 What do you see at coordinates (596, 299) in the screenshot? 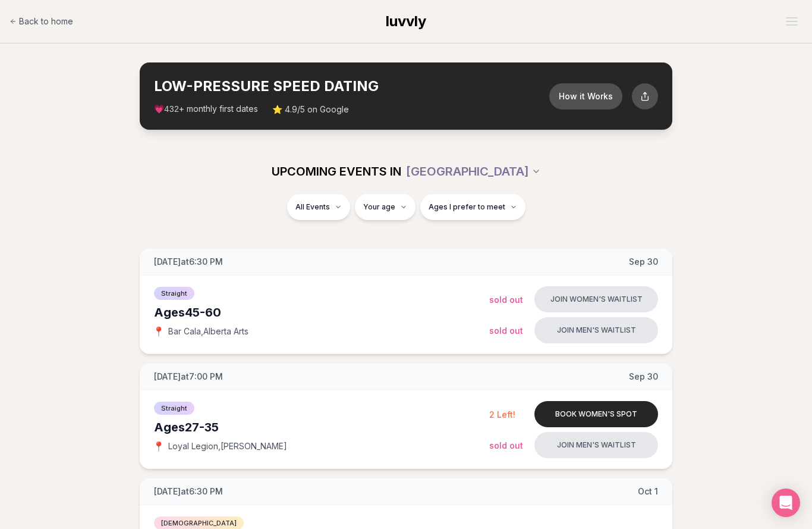
I see `button: Join women's waitlist` at bounding box center [596, 299].